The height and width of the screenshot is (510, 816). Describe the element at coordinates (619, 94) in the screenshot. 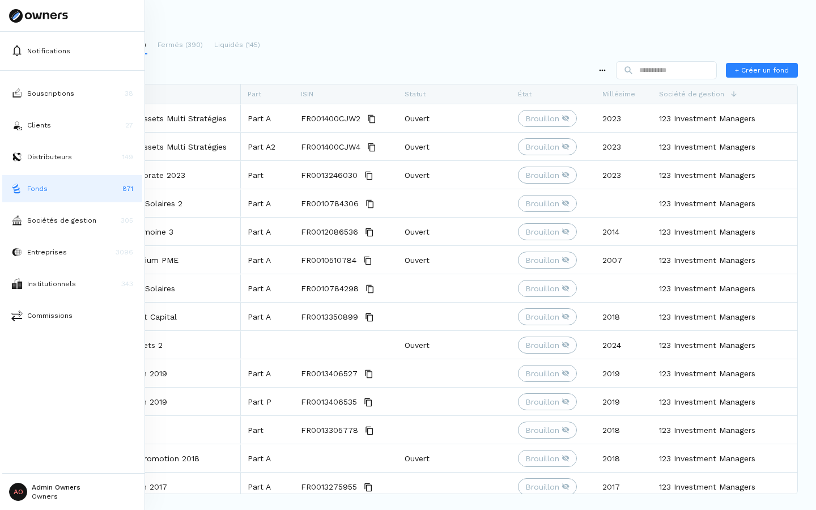

I see `span: Millésime` at that location.